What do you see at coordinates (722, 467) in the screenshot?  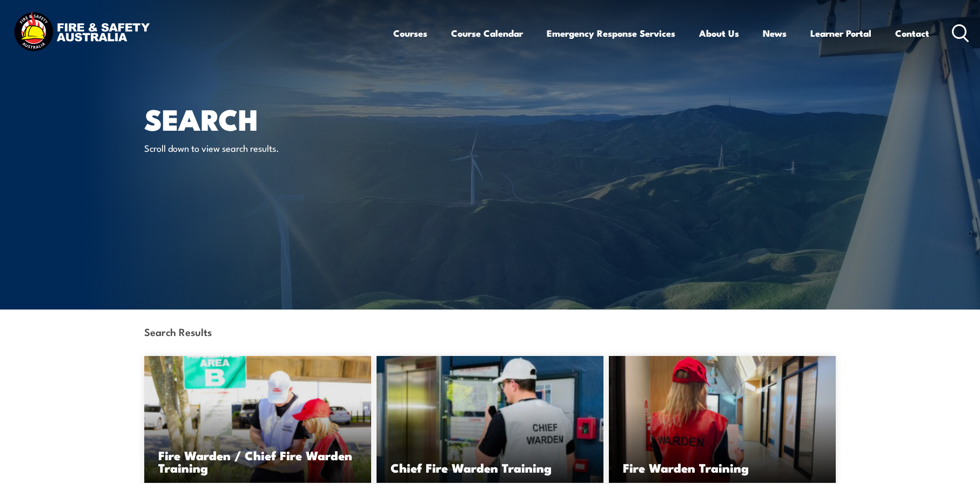 I see `h3: Fire Warden Training` at bounding box center [722, 467].